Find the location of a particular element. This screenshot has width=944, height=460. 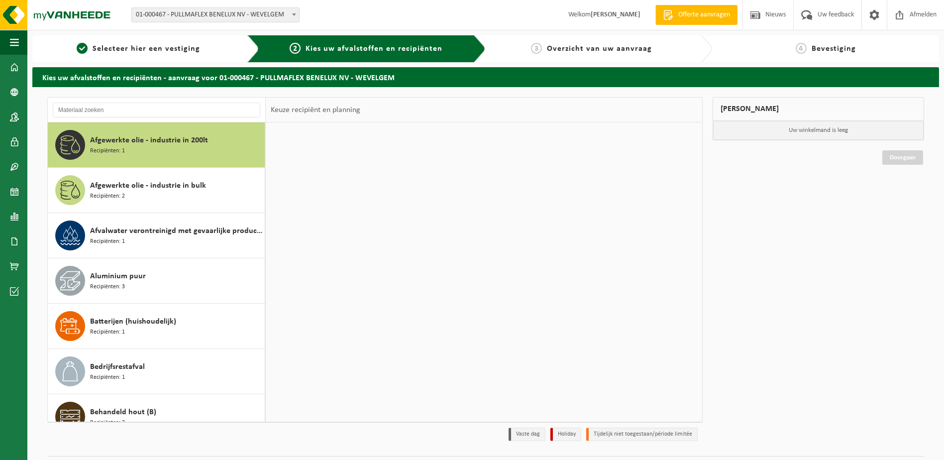

h2: Kies uw afvalstoffen en recipiënten - aanvraag voor 01-000467 - PULLMAFLEX BENELUX NV - WEVELGEM is located at coordinates (485, 77).